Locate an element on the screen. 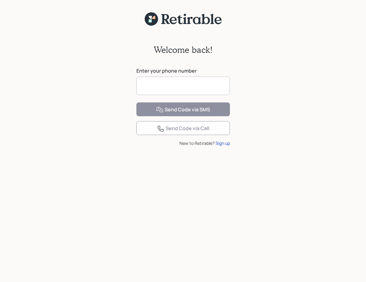  div: Send Code via SMS is located at coordinates (183, 110).